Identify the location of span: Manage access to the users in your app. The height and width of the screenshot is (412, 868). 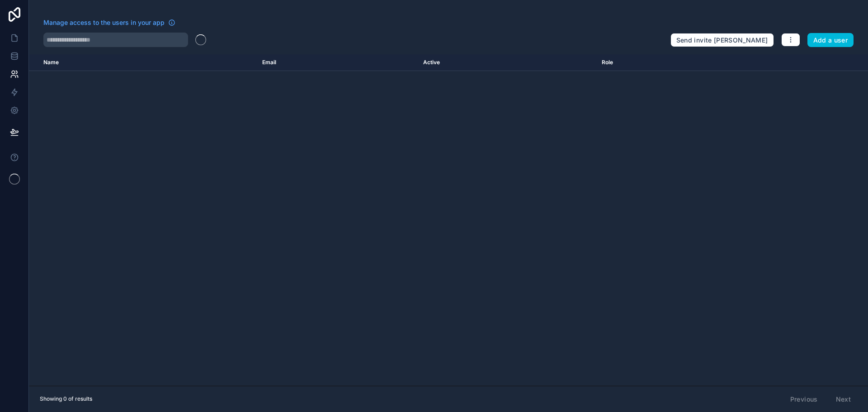
(104, 23).